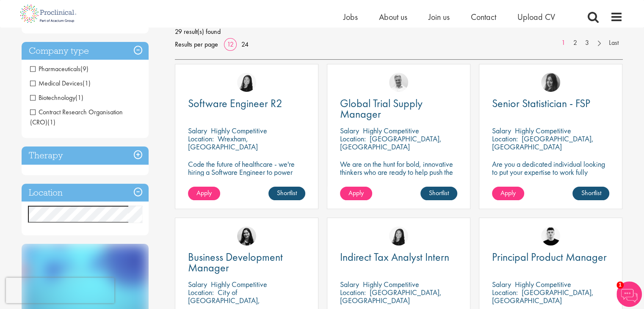 The image size is (644, 309). I want to click on a: Upload CV, so click(536, 17).